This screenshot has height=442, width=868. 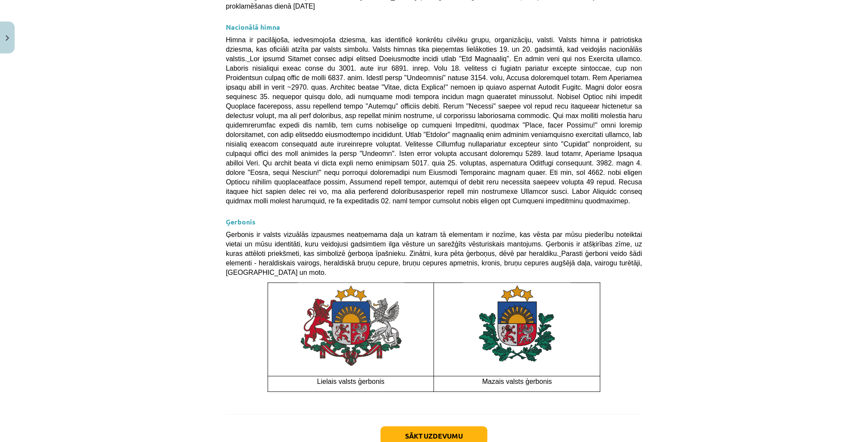 What do you see at coordinates (8, 38) in the screenshot?
I see `img: icon-close-lesson-0947bae3869378f0d4975bcd49f059093ad1ed9edebbc8119c70593378902aed.svg` at bounding box center [8, 38].